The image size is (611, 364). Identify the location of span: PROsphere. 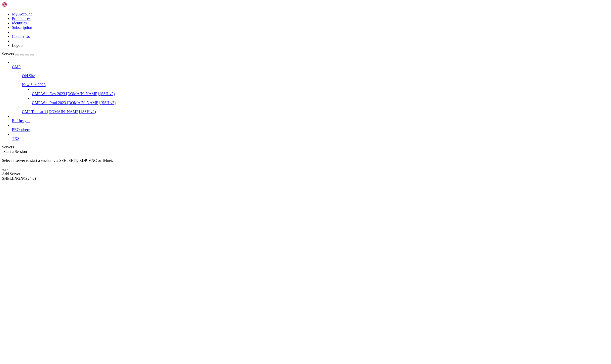
(21, 129).